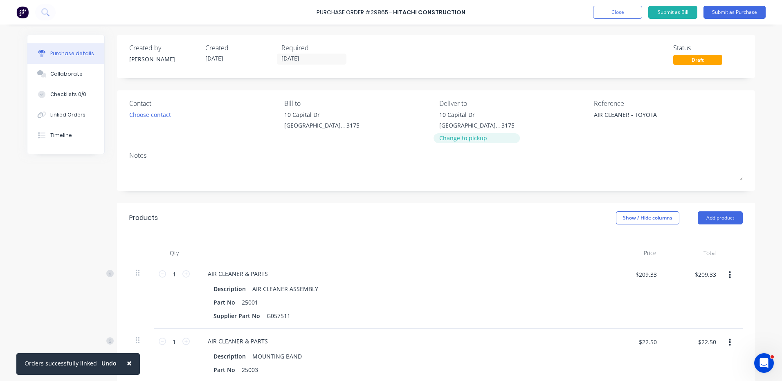  I want to click on div: Created, so click(240, 48).